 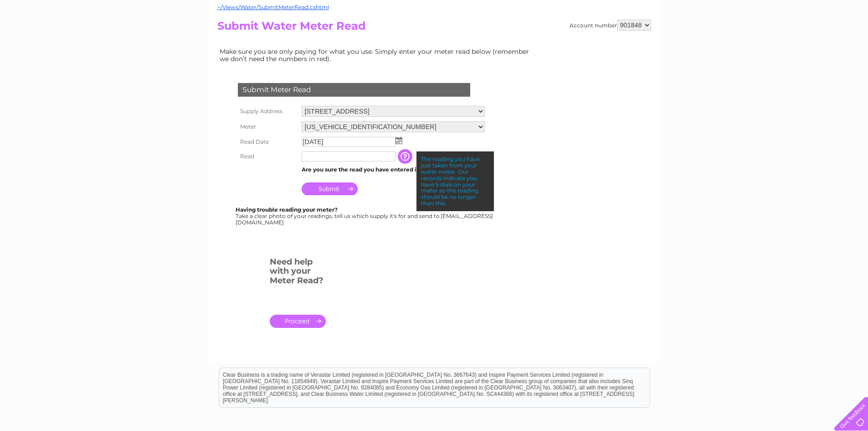 I want to click on a: Telecoms, so click(x=769, y=42).